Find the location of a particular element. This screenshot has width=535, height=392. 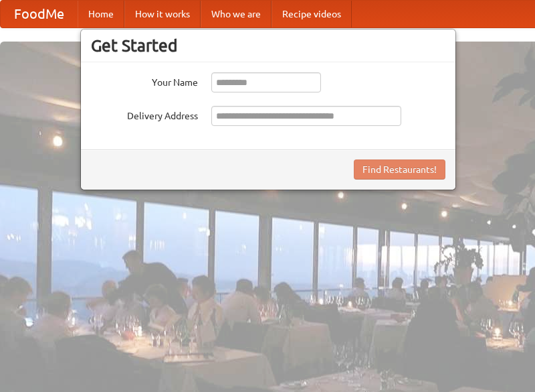

label: Your Name is located at coordinates (145, 80).